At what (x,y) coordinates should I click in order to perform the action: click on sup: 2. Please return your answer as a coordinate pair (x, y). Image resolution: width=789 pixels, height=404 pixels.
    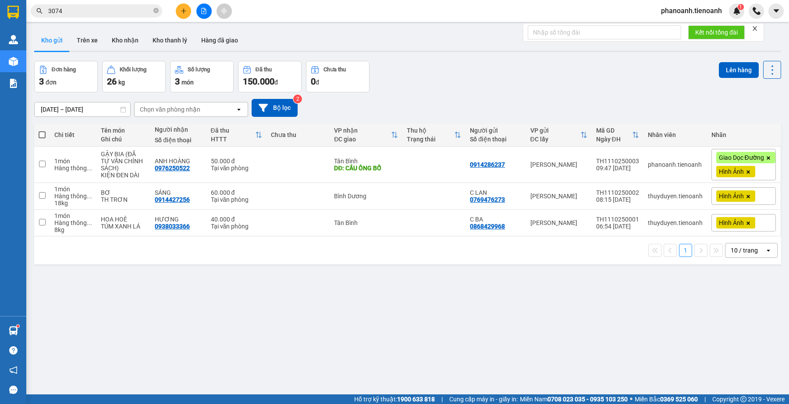
    Looking at the image, I should click on (298, 99).